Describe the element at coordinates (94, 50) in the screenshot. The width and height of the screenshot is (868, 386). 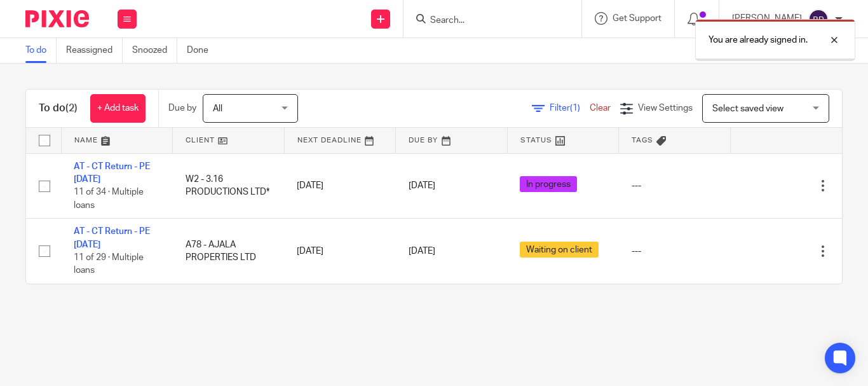
I see `a: Reassigned` at that location.